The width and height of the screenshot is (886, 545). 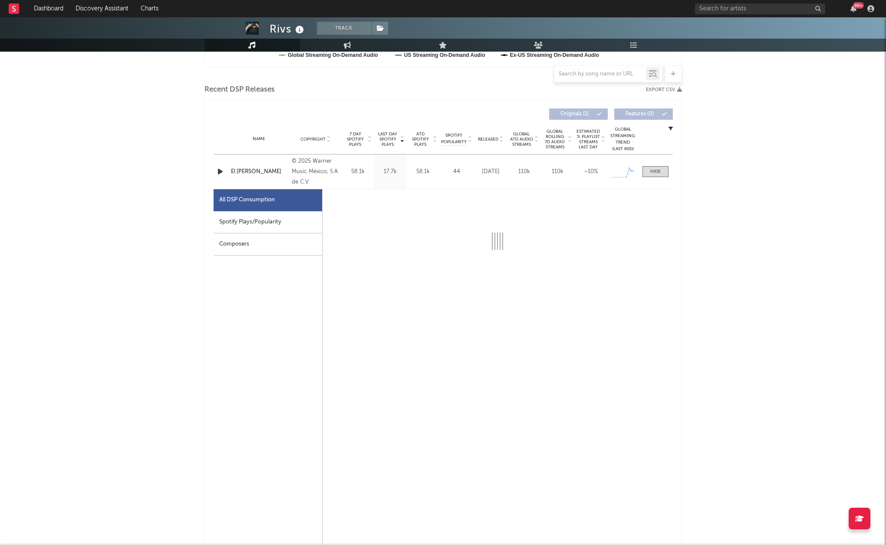 I want to click on div: Name, so click(x=259, y=139).